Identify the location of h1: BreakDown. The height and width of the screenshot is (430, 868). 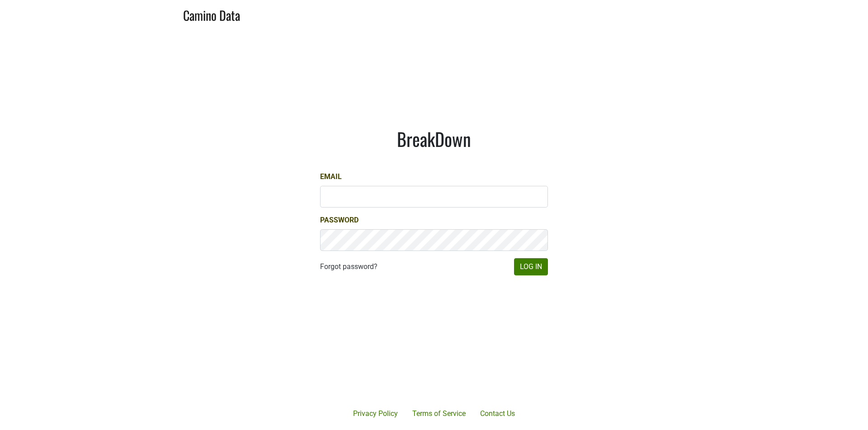
(434, 139).